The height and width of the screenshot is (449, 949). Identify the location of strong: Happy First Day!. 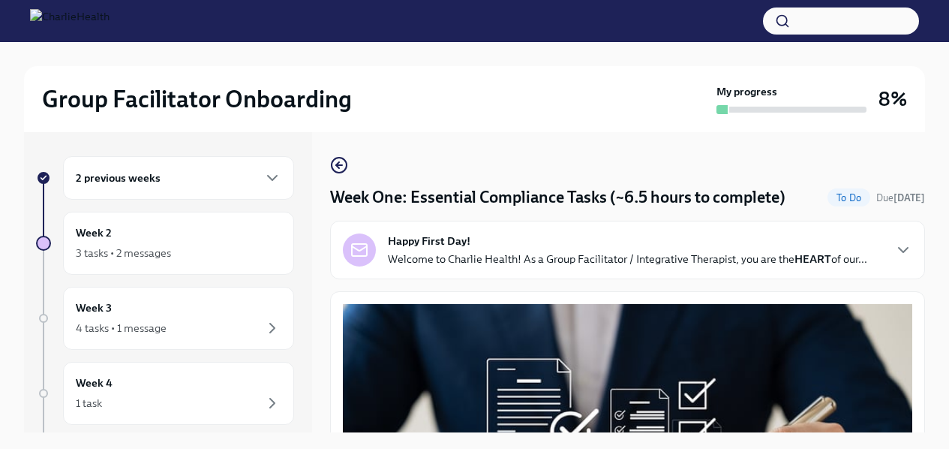
(429, 241).